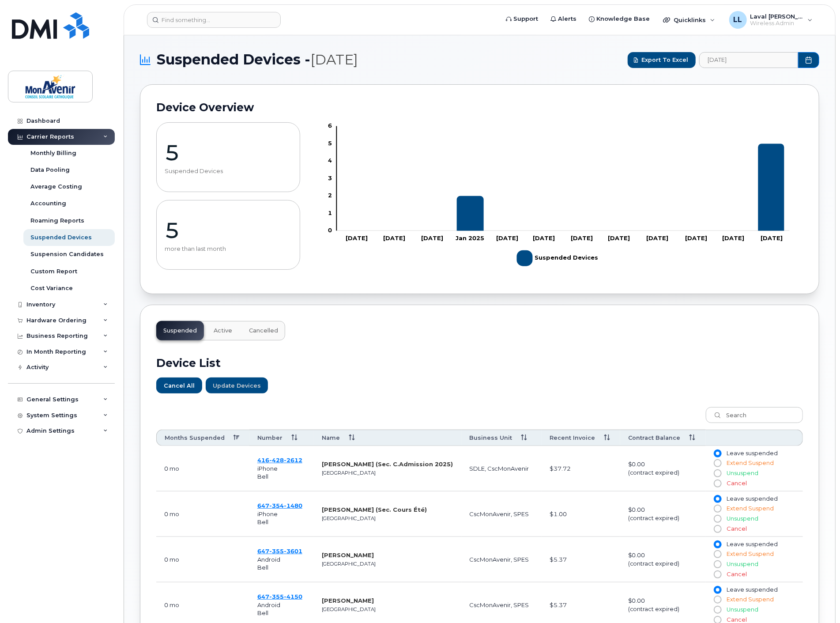  Describe the element at coordinates (280, 551) in the screenshot. I see `a: 6473553601` at that location.